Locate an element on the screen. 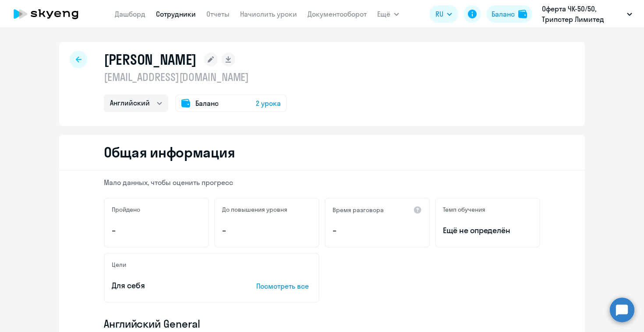  h5: Время разговора is located at coordinates (358, 210).